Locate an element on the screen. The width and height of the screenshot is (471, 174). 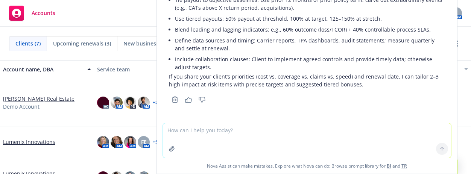
button: Thumbs down is located at coordinates (202, 100).